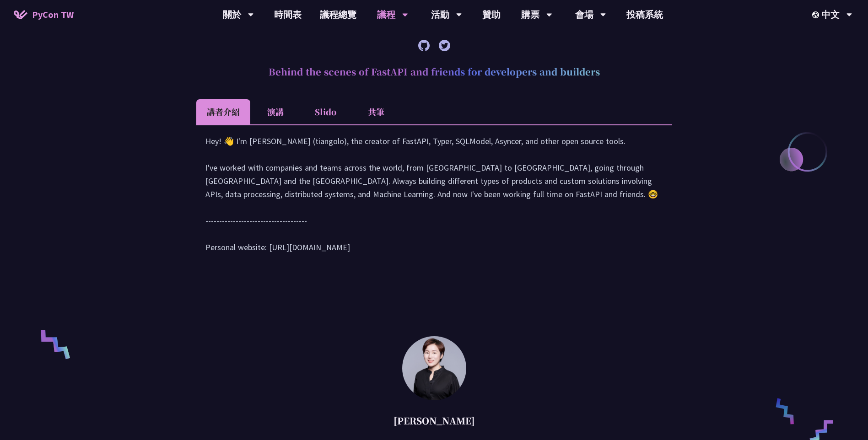  What do you see at coordinates (376, 111) in the screenshot?
I see `li: 共筆` at bounding box center [376, 111].